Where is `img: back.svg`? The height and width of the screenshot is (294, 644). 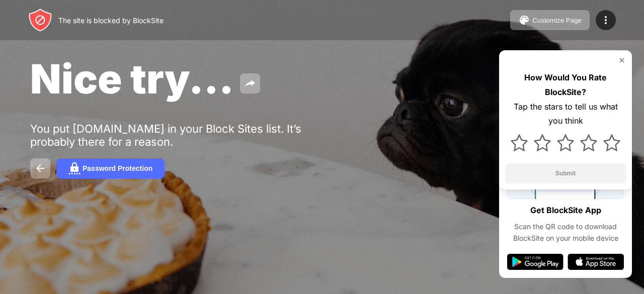
img: back.svg is located at coordinates (40, 168).